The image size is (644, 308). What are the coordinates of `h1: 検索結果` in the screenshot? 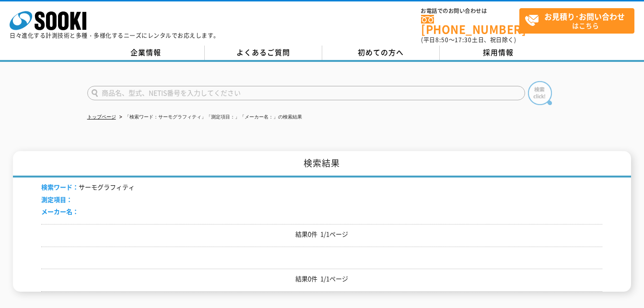 It's located at (322, 164).